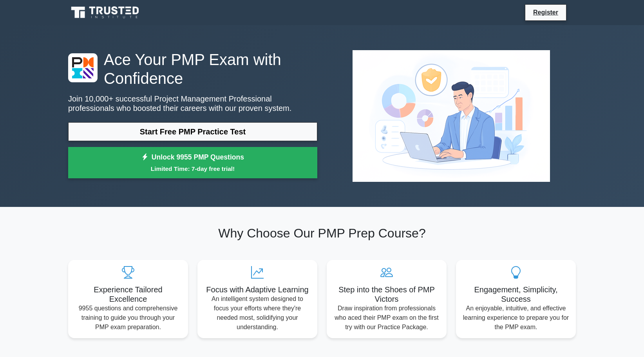 The width and height of the screenshot is (644, 357). What do you see at coordinates (257, 313) in the screenshot?
I see `p: An intelligent system designed to focus your efforts where they're needed most, solidifying your ...` at bounding box center [257, 313].